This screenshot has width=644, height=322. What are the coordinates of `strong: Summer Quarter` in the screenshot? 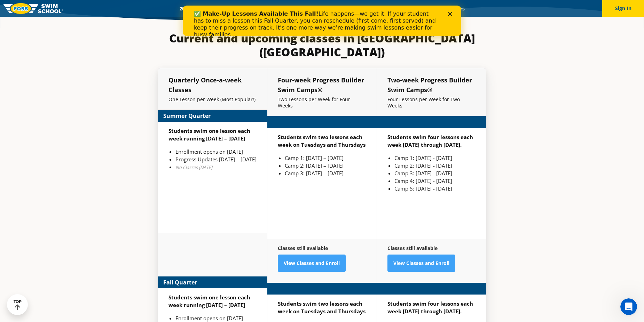 It's located at (187, 115).